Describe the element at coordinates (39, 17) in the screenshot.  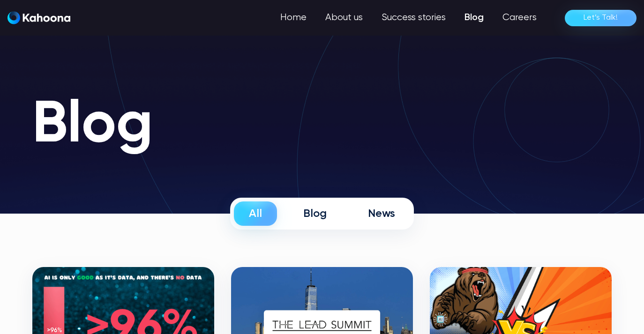
I see `a: Kahoona logo blackKahoona logo white` at that location.